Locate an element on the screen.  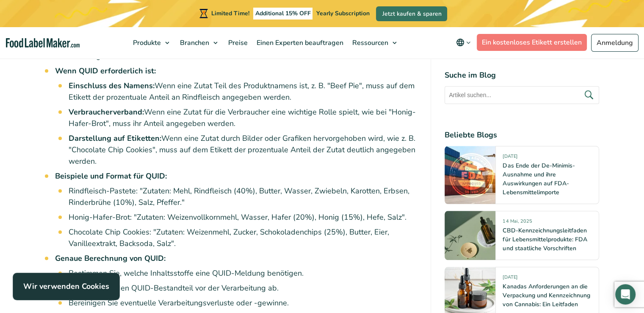
span: Limited Time! is located at coordinates (231, 13).